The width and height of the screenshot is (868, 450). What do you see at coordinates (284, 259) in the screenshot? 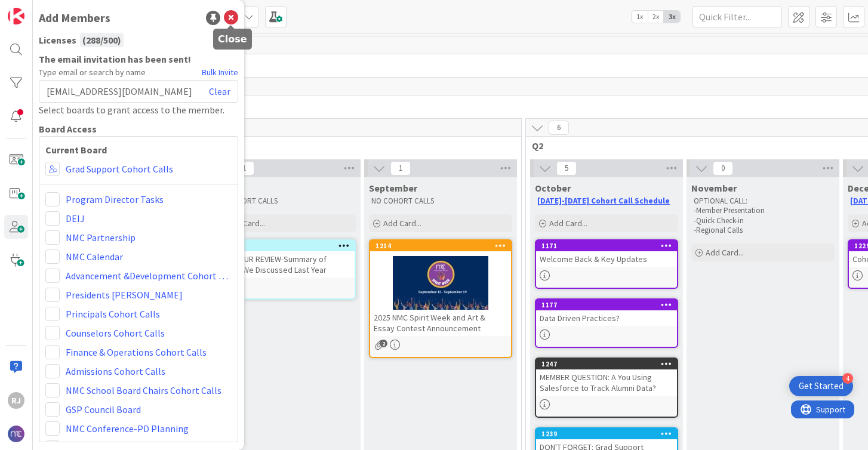
I see `div: 1160FOR YOUR REVIEW-Summary of Topics We Discussed Last Year` at bounding box center [284, 259].